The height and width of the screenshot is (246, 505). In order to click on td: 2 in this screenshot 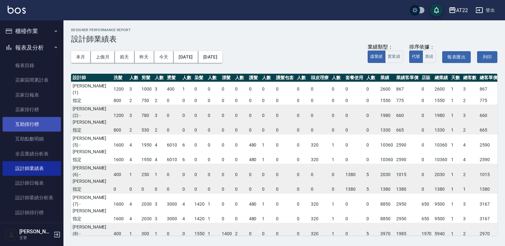, I will do `click(159, 130)`.